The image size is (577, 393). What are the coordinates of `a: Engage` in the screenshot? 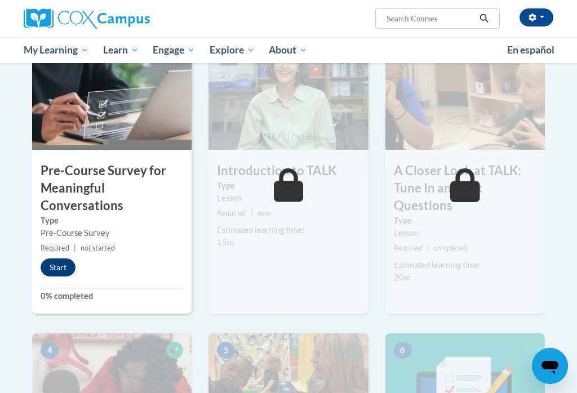 It's located at (173, 50).